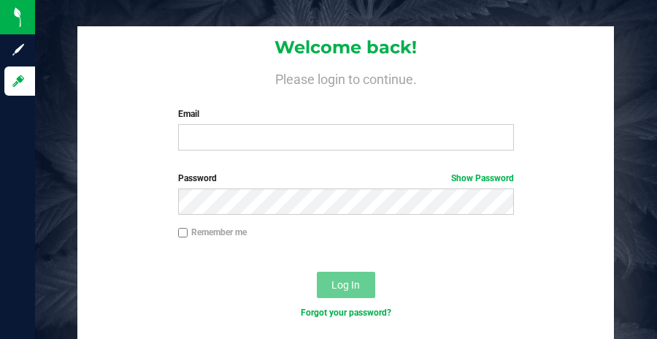 The width and height of the screenshot is (657, 339). I want to click on label: Email, so click(346, 114).